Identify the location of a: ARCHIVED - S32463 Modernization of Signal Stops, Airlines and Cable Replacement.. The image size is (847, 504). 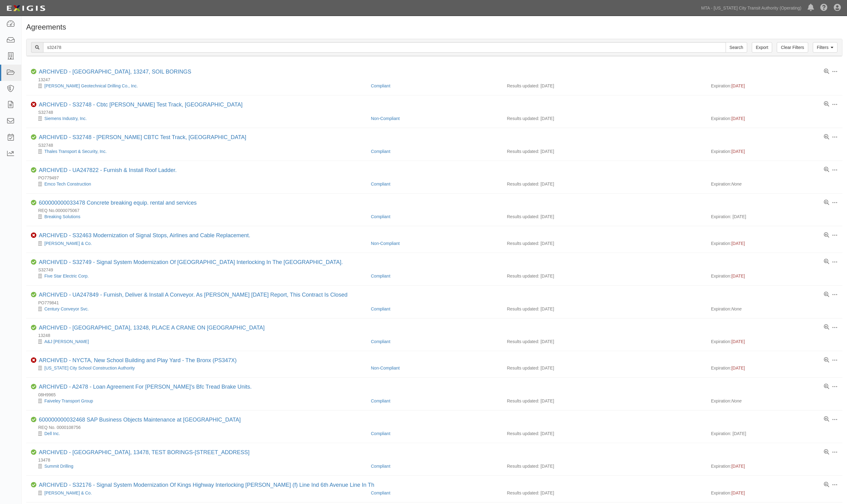
(145, 235).